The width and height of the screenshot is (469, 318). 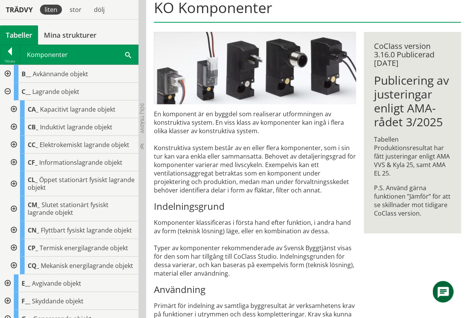 I want to click on span: Induktivt lagrande objekt, so click(x=76, y=127).